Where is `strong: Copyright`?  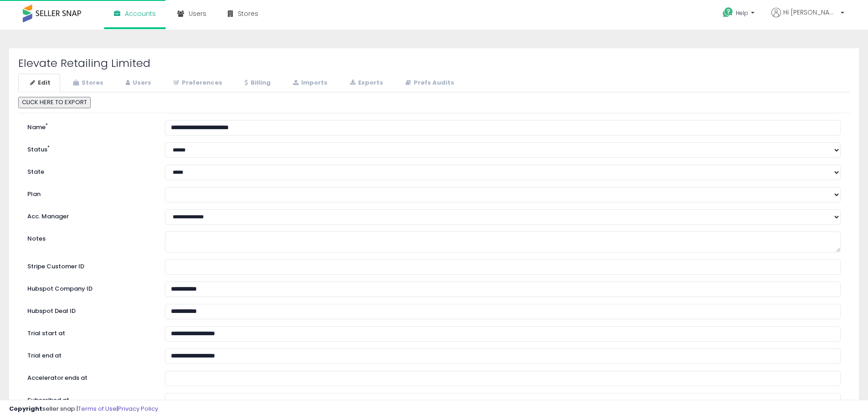
strong: Copyright is located at coordinates (25, 409).